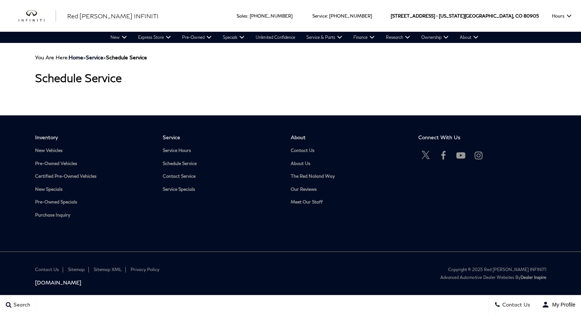 The width and height of the screenshot is (581, 314). I want to click on a: Research, so click(398, 37).